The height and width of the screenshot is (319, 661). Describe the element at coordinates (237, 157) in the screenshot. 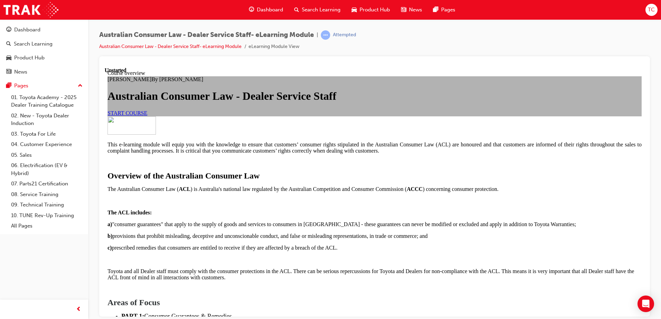

I see `span: "consumer guarantees" that apply to the supply of goods and services to consumers in [GEOGRAPHIC_...` at that location.